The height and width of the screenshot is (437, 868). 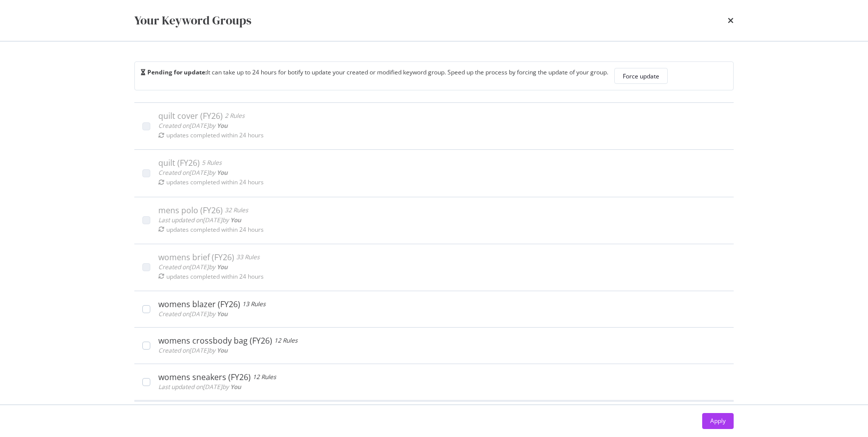 I want to click on div: Apply, so click(x=718, y=420).